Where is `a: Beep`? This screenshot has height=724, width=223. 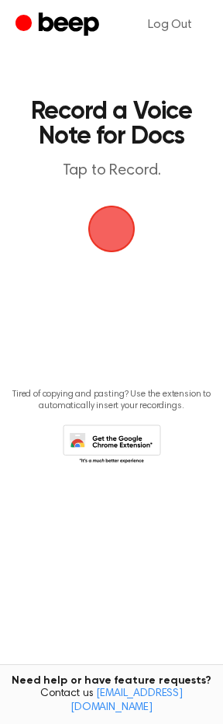
a: Beep is located at coordinates (59, 25).